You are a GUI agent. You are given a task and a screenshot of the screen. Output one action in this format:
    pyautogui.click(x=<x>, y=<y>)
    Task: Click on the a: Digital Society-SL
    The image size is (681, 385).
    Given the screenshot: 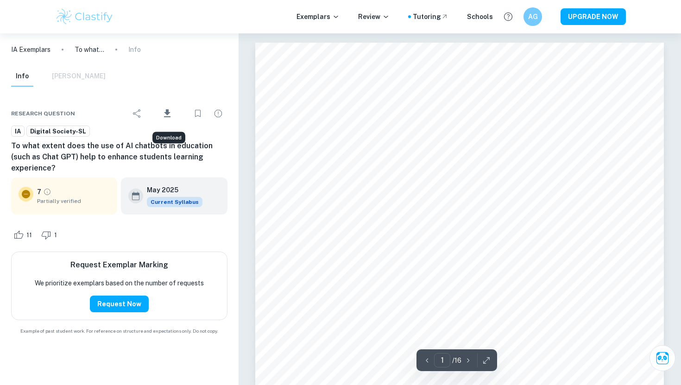 What is the action you would take?
    pyautogui.click(x=58, y=131)
    